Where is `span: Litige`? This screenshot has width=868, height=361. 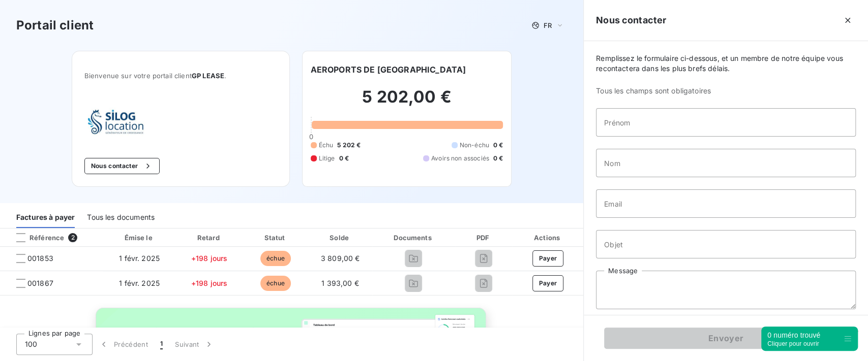 span: Litige is located at coordinates (327, 158).